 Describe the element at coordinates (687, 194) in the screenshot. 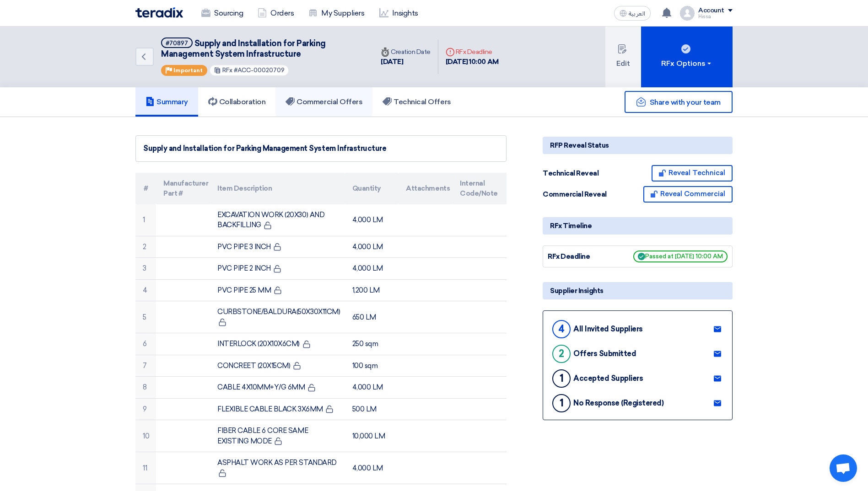

I see `button: Reveal Commercial` at that location.